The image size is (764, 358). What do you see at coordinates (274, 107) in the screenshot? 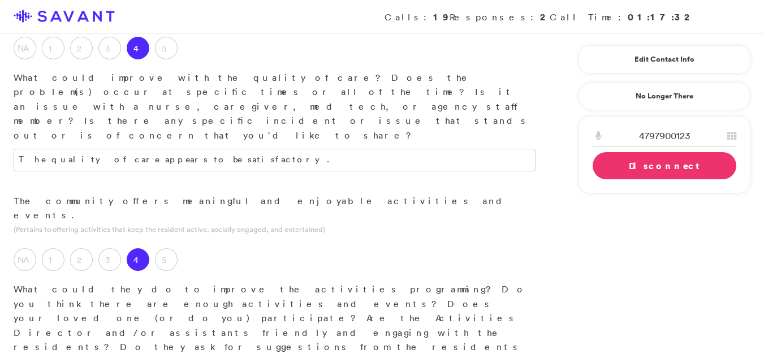
I see `p: What could improve with the quality of care? Does the problem(s) occur at specific times or all o...` at bounding box center [274, 107].